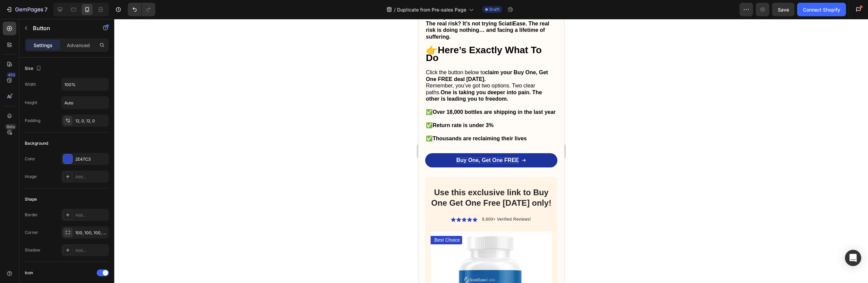  Describe the element at coordinates (65, 35) in the screenshot. I see `strong: Here’s Exactly What To Do` at that location.